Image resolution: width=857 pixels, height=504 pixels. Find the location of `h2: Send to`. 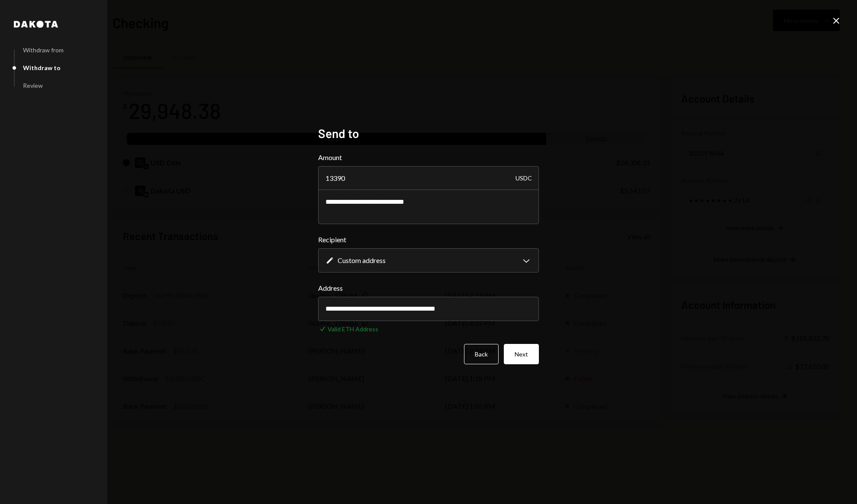

h2: Send to is located at coordinates (429, 133).